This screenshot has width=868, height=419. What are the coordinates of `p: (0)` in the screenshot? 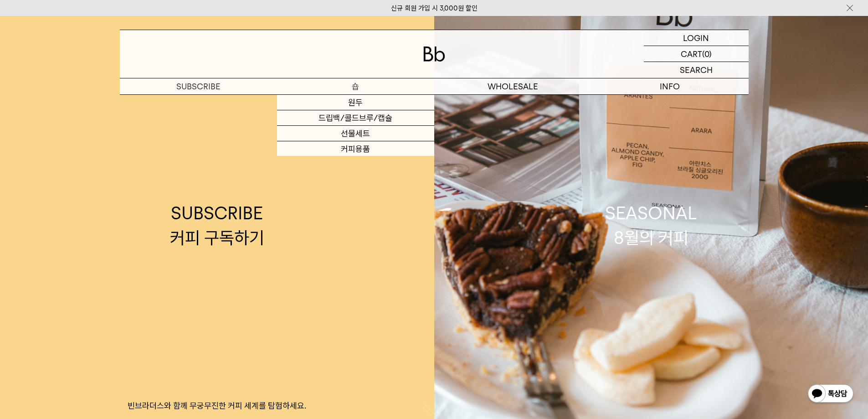 It's located at (707, 54).